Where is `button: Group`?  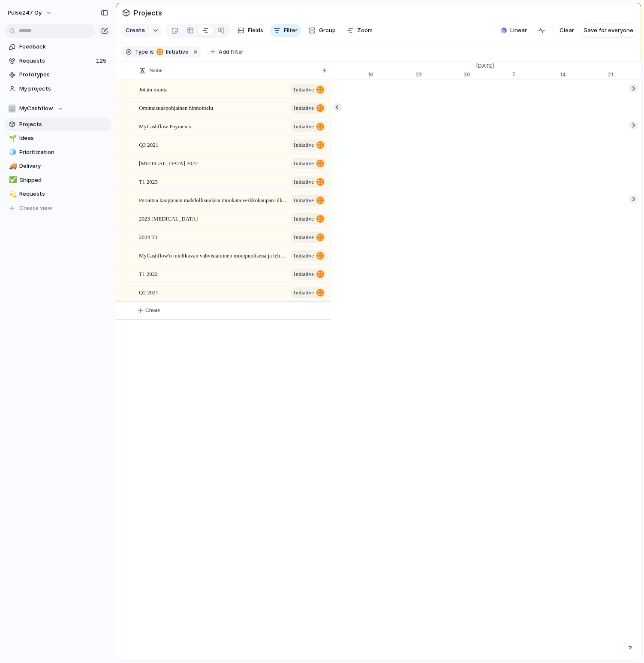 button: Group is located at coordinates (322, 30).